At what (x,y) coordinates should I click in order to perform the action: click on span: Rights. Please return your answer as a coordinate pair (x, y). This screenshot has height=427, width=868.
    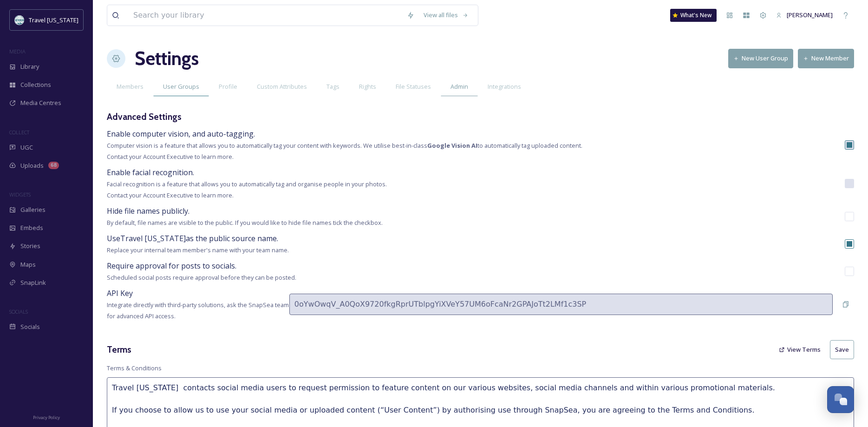
    Looking at the image, I should click on (367, 86).